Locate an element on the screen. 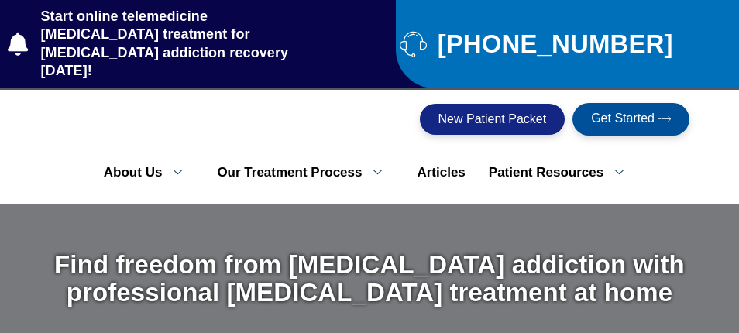  a: Articles is located at coordinates (441, 173).